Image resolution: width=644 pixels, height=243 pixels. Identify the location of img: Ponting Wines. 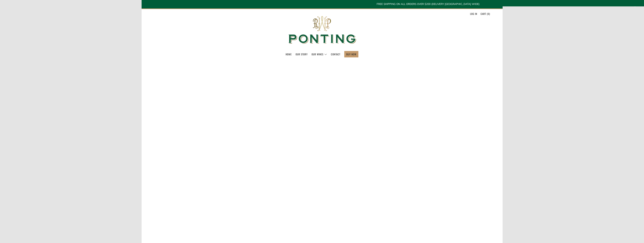
(322, 30).